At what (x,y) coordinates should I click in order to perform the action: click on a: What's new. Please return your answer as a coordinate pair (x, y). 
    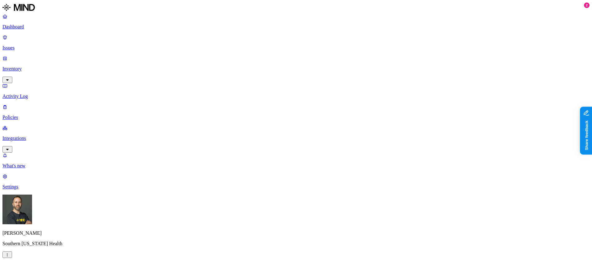
    Looking at the image, I should click on (296, 160).